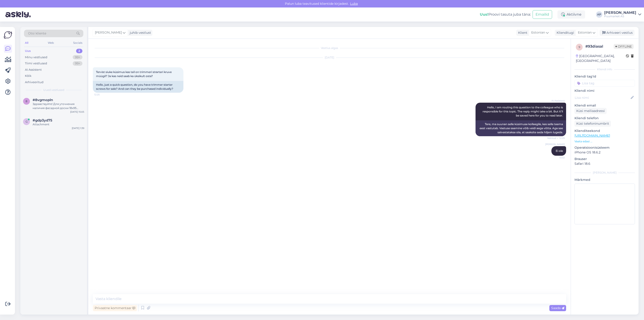 This screenshot has height=320, width=644. What do you see at coordinates (505, 15) in the screenshot?
I see `div: Proovi tasuta juba täna:` at bounding box center [505, 15].